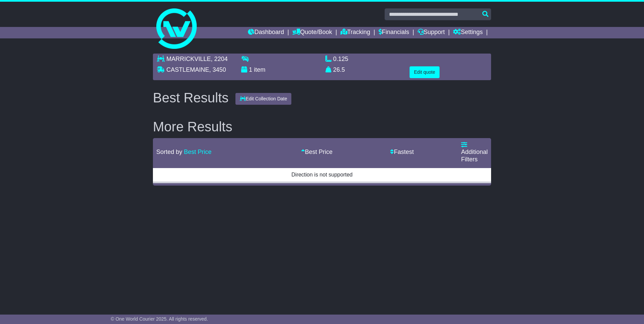 This screenshot has width=644, height=324. I want to click on a: Dashboard, so click(266, 33).